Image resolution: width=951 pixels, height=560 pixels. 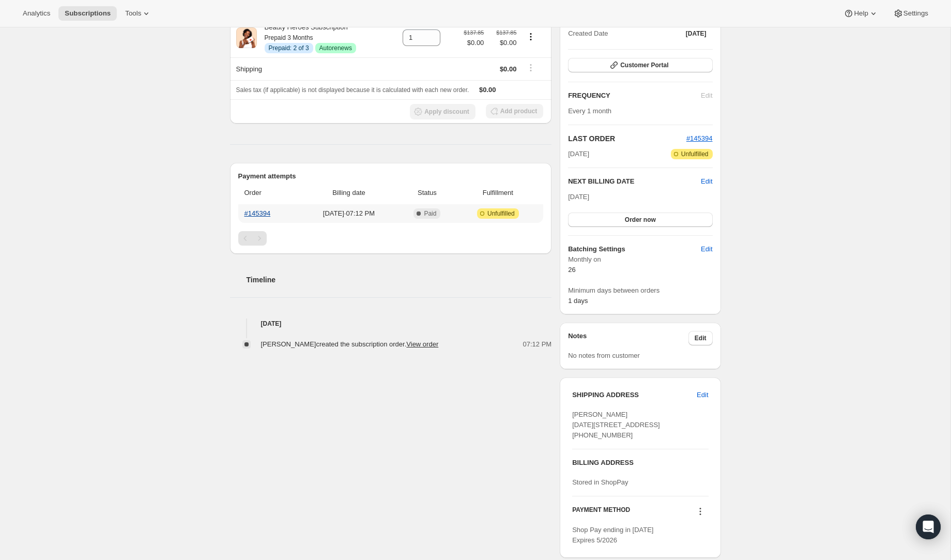 I want to click on div: Beauty Heroes Subscription, so click(x=307, y=38).